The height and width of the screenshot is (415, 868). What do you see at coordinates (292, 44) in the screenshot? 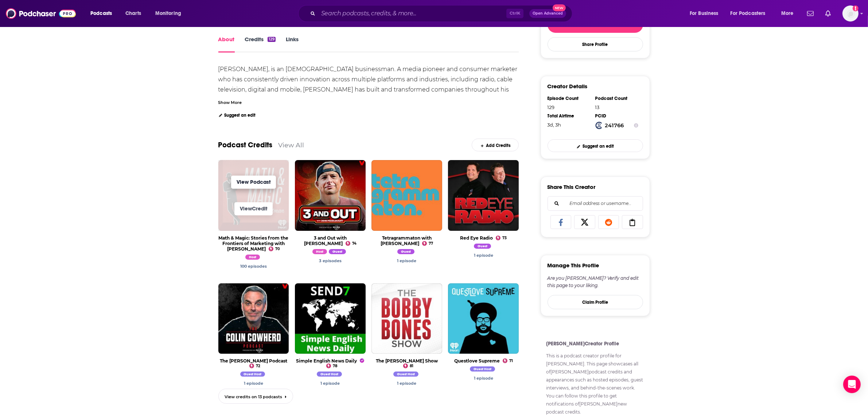
I see `a: Links` at bounding box center [292, 44].